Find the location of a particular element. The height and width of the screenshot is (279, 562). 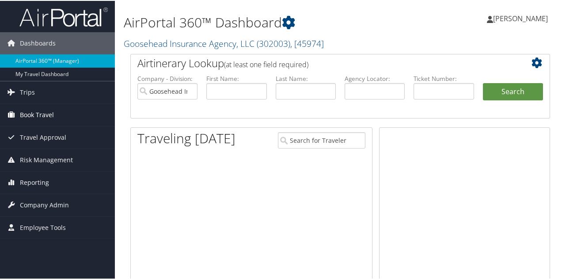

label: Ticket Number: is located at coordinates (443, 78).